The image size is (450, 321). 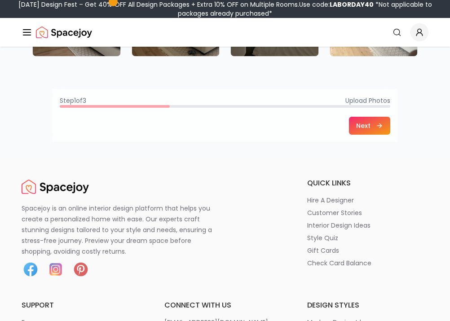 What do you see at coordinates (367, 183) in the screenshot?
I see `h6: quick links` at bounding box center [367, 183].